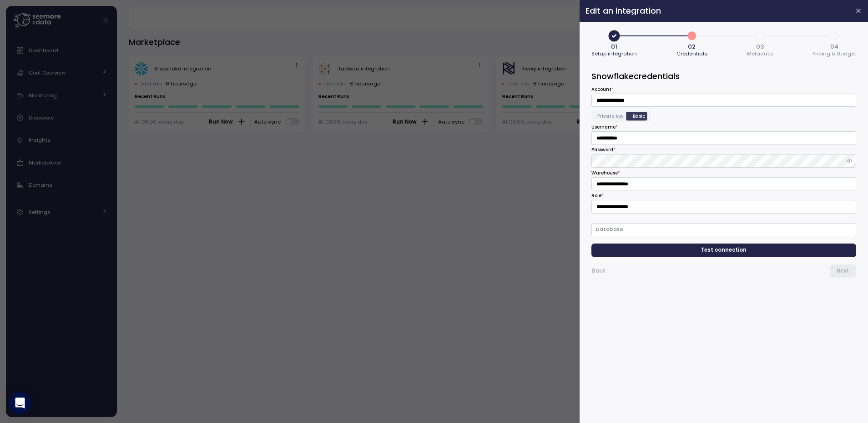 Image resolution: width=868 pixels, height=423 pixels. Describe the element at coordinates (639, 116) in the screenshot. I see `span: Basic` at that location.